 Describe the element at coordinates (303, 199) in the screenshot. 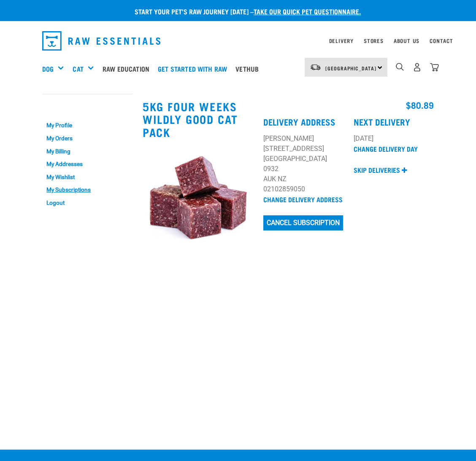

I see `a: Change Delivery Address` at that location.